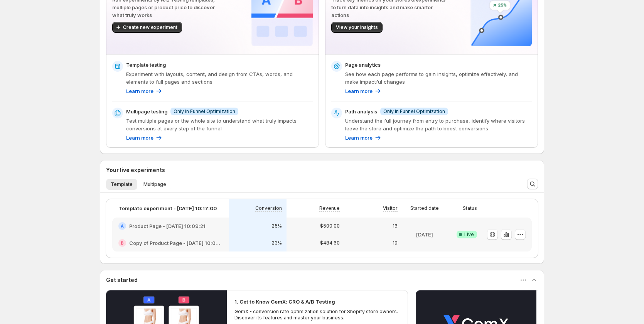 The image size is (644, 324). What do you see at coordinates (277, 242) in the screenshot?
I see `p: 23%` at bounding box center [277, 242].